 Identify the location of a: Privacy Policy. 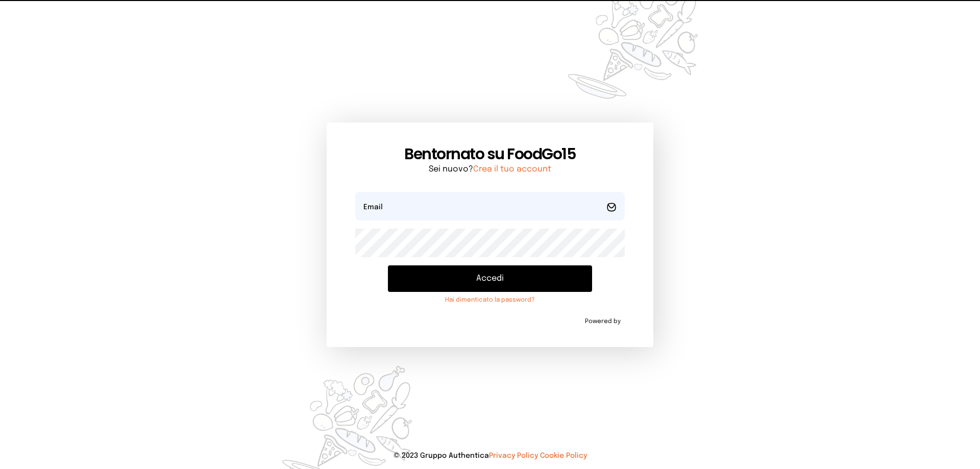
(513, 456).